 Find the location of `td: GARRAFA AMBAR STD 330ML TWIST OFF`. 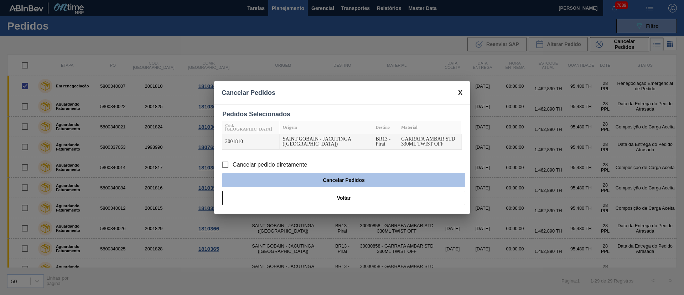

td: GARRAFA AMBAR STD 330ML TWIST OFF is located at coordinates (430, 141).